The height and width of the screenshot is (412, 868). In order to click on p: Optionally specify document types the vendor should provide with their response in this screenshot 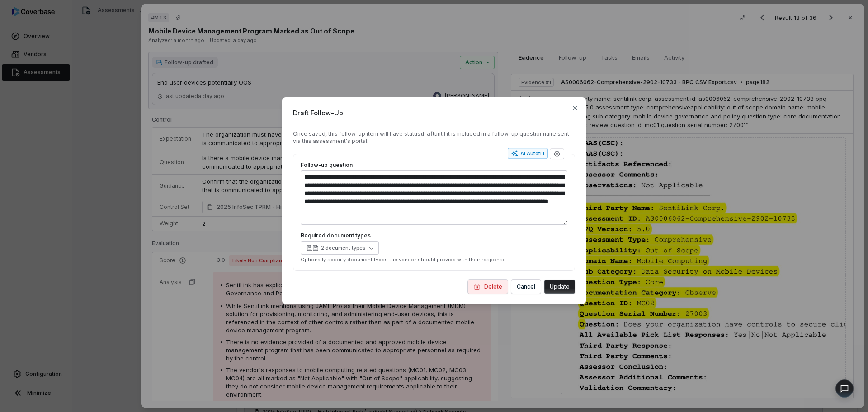, I will do `click(434, 260)`.